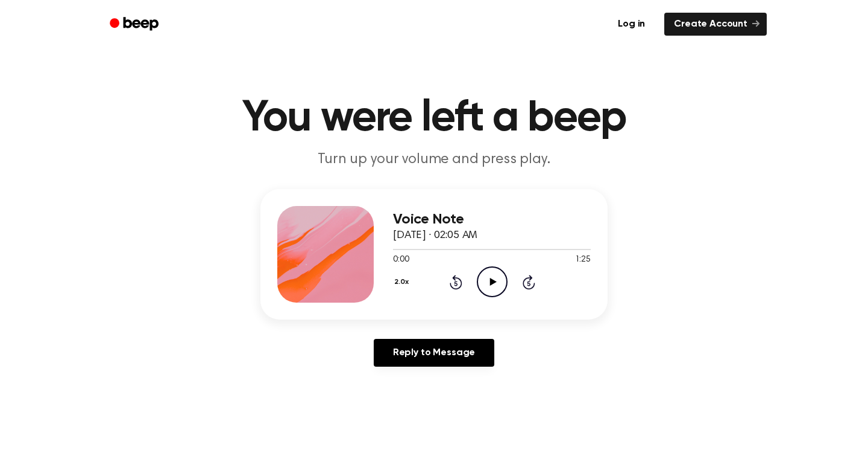 This screenshot has width=868, height=470. I want to click on h1: You were left a beep, so click(434, 118).